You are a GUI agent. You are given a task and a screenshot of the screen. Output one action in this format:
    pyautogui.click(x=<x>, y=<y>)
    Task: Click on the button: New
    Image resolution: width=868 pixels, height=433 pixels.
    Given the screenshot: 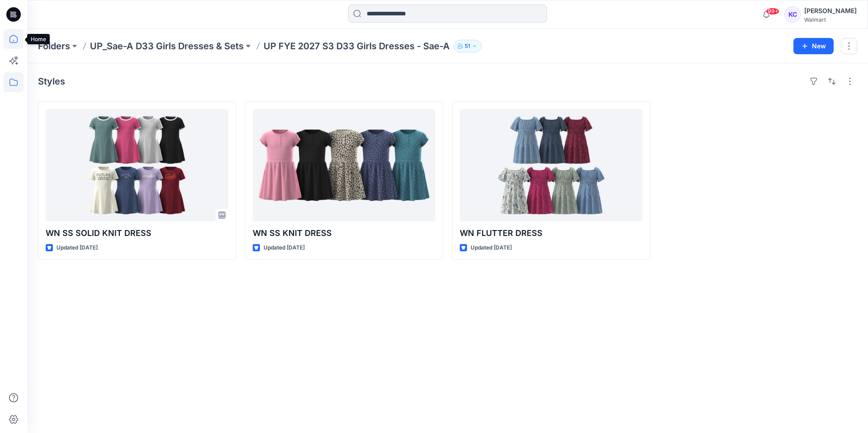 What is the action you would take?
    pyautogui.click(x=814, y=46)
    